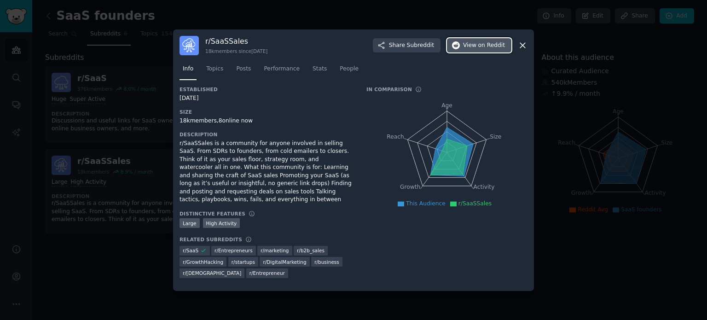 The image size is (707, 320). What do you see at coordinates (492, 46) in the screenshot?
I see `span: on Reddit` at bounding box center [492, 46].